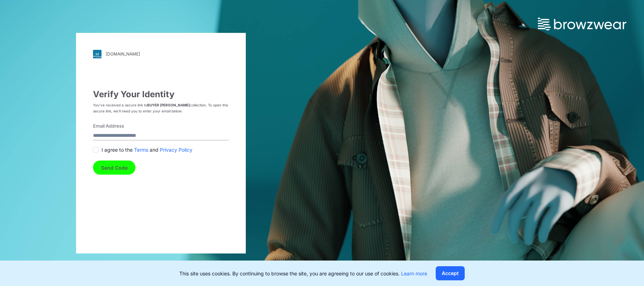 The height and width of the screenshot is (286, 644). Describe the element at coordinates (303, 273) in the screenshot. I see `p: This site uses cookies. By continuing to browse the site, you are agreeing to our use of cookies.` at that location.